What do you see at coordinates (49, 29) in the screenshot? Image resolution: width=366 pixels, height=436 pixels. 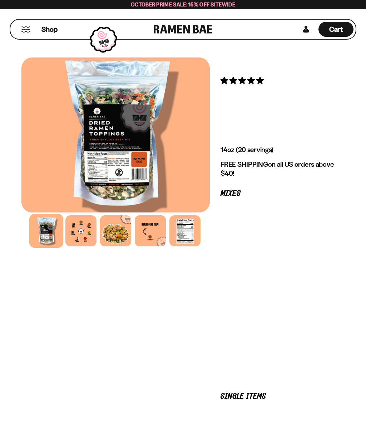 I see `span: Shop` at bounding box center [49, 29].